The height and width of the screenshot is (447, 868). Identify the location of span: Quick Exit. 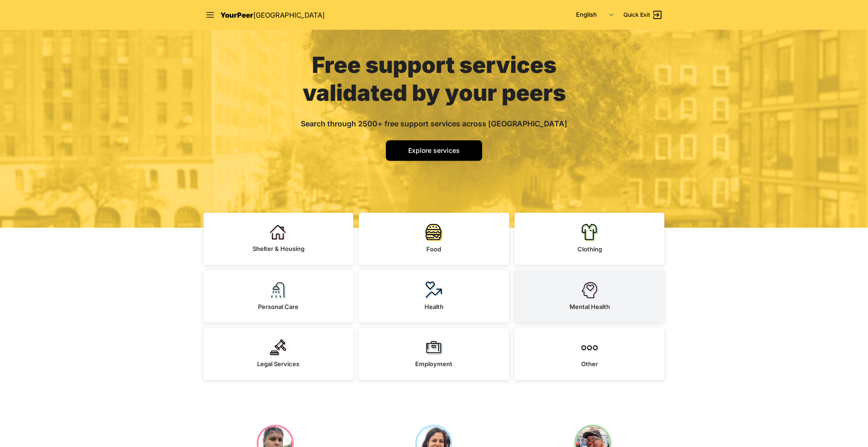
(636, 15).